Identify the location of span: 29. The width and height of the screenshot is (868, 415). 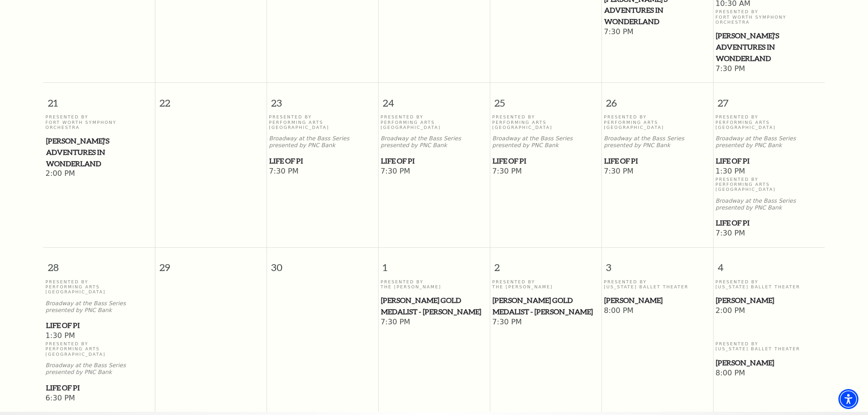
(211, 264).